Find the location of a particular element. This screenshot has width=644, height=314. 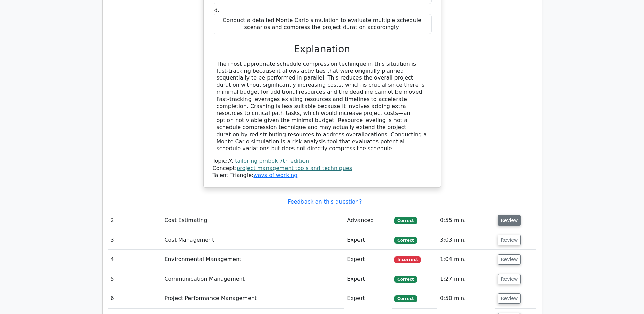

h3: Explanation is located at coordinates (322, 49).